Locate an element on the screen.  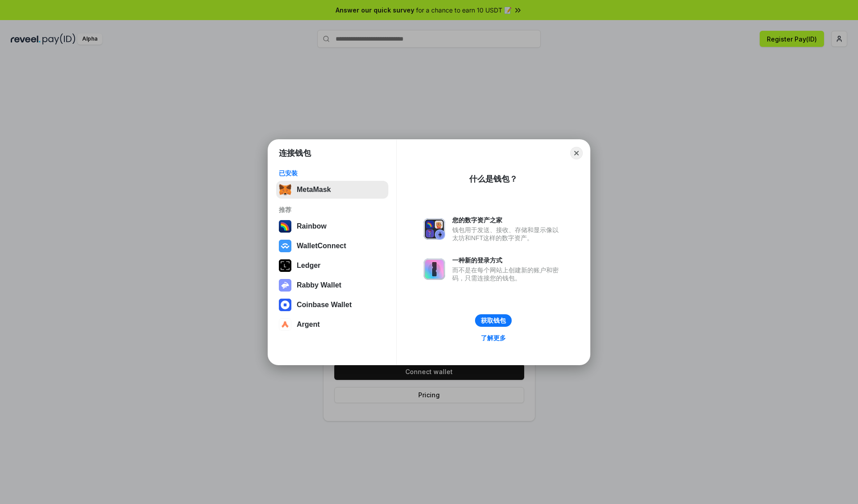
div: MetaMask is located at coordinates (314, 190).